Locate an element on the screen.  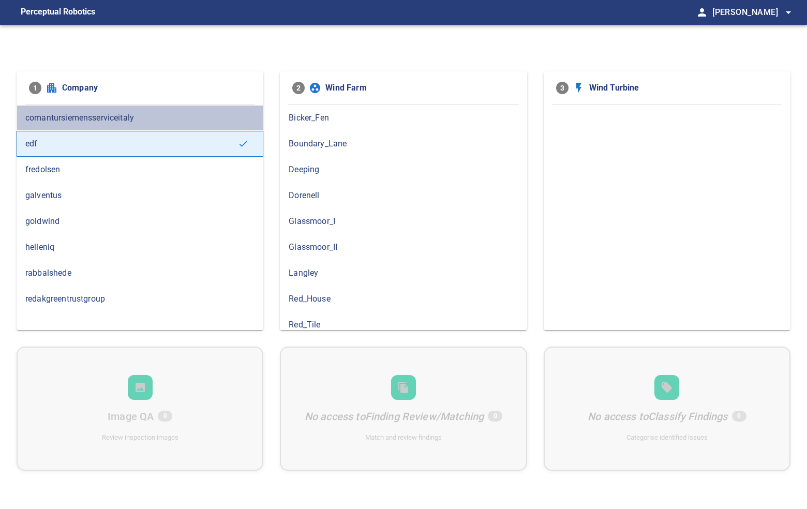
span: Langley is located at coordinates (403, 273).